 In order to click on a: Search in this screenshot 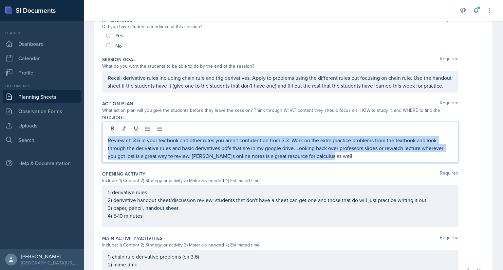, I will do `click(42, 140)`.